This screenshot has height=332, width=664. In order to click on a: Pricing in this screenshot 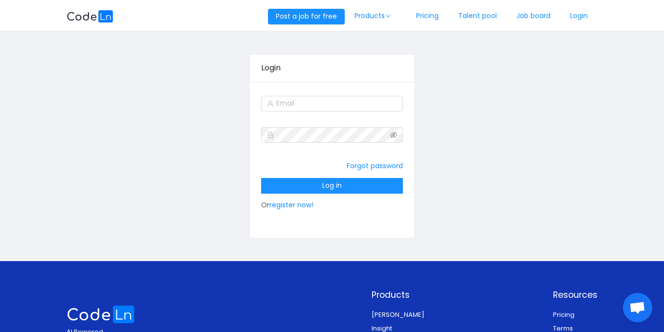, I will do `click(564, 314)`.